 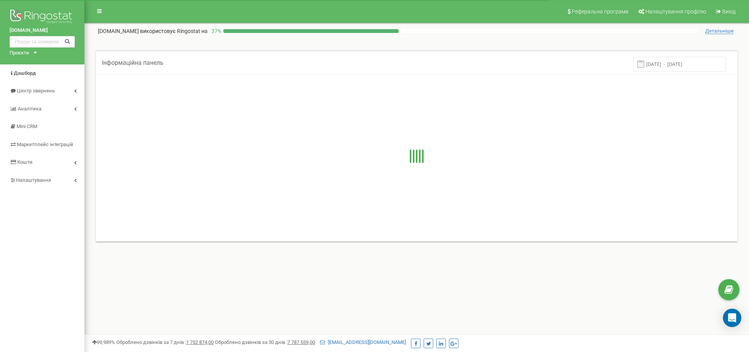 What do you see at coordinates (132, 63) in the screenshot?
I see `span: Інформаційна панель` at bounding box center [132, 63].